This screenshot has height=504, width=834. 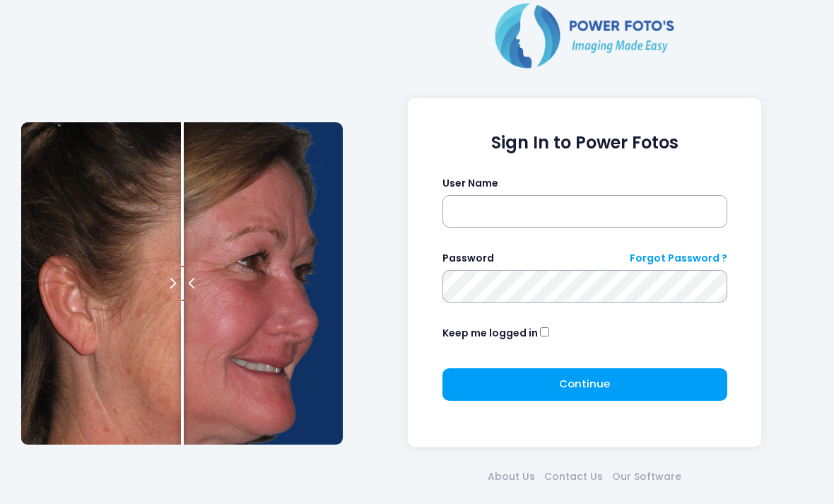 What do you see at coordinates (574, 477) in the screenshot?
I see `a: Contact Us` at bounding box center [574, 477].